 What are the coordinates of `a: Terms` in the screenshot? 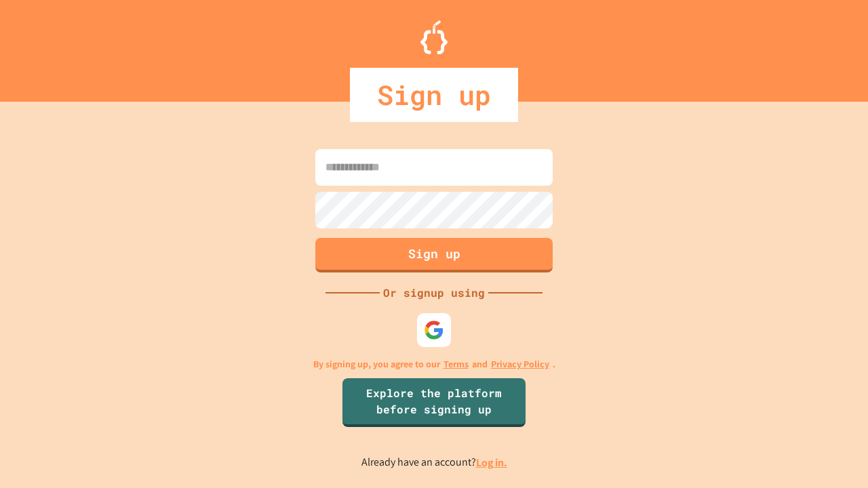 It's located at (456, 364).